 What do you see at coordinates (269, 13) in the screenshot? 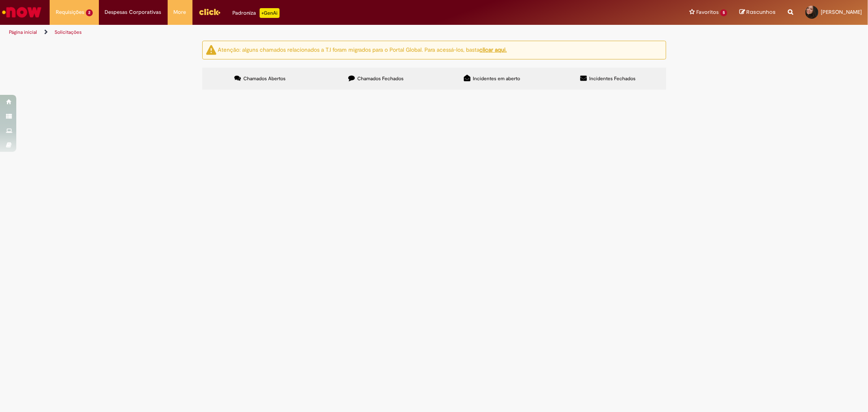
I see `p: +GenAi` at bounding box center [269, 13].